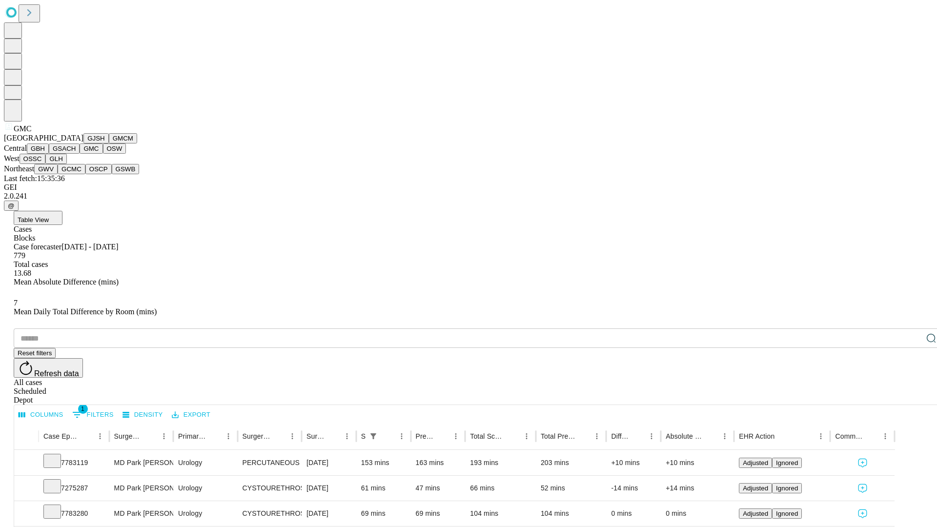 The height and width of the screenshot is (527, 937). I want to click on button: Density, so click(142, 415).